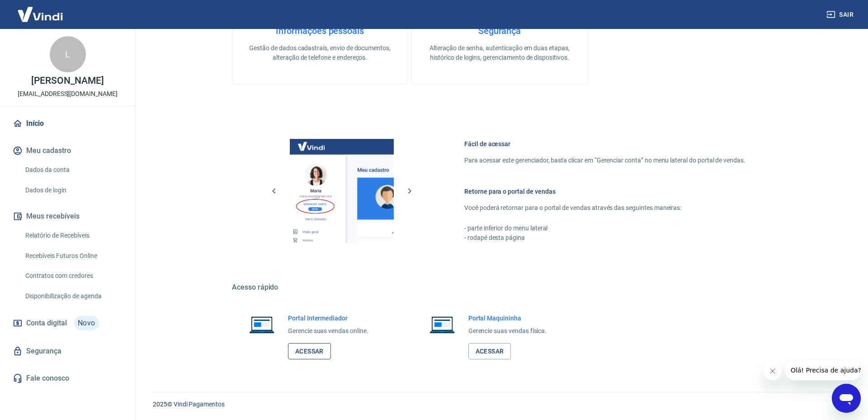  I want to click on p: - rodapé desta página, so click(605, 237).